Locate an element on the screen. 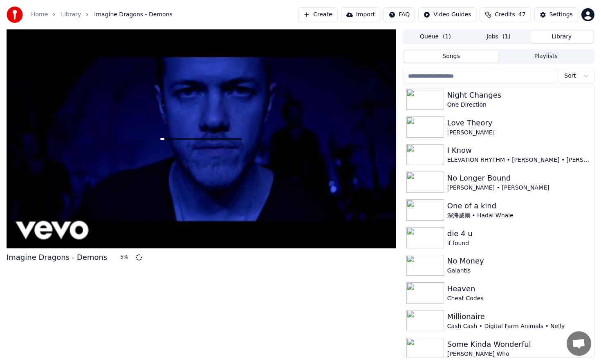  nav: breadcrumb is located at coordinates (102, 15).